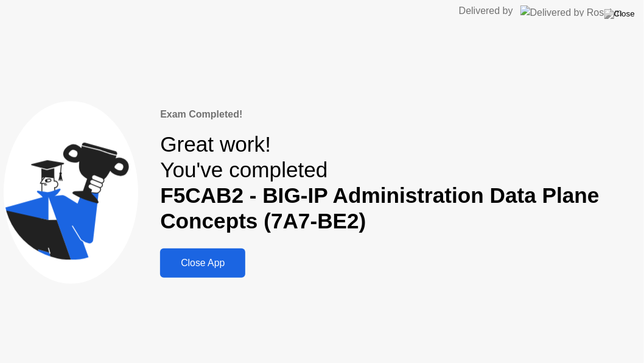  I want to click on div: Close App, so click(203, 263).